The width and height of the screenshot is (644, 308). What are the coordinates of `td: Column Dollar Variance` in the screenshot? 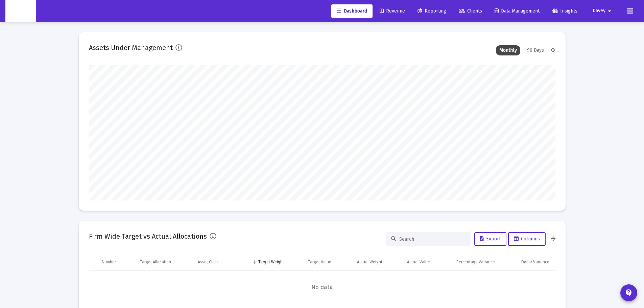 It's located at (528, 262).